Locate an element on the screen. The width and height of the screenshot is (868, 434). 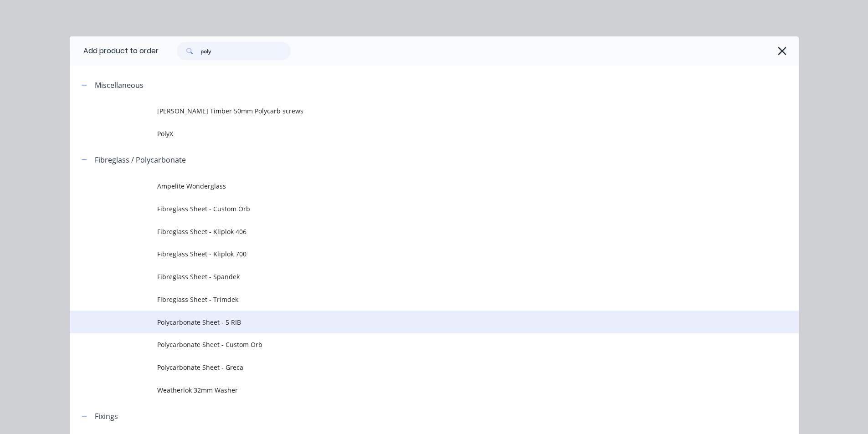
div: Fibreglass / Polycarbonate is located at coordinates (140, 160).